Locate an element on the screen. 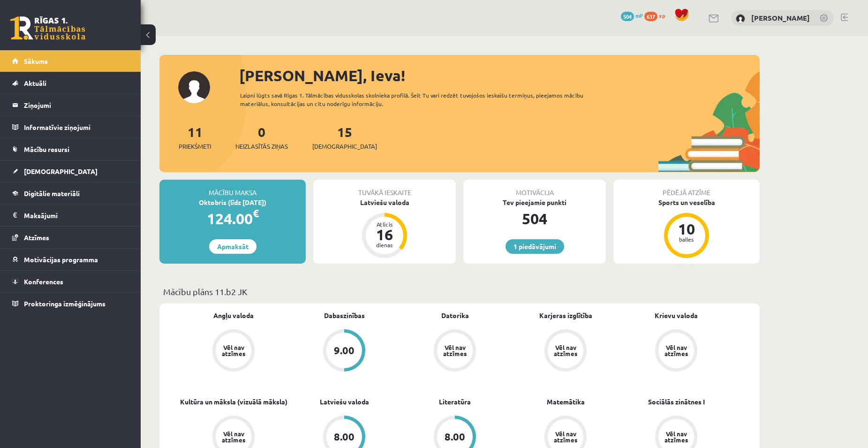  img: Ieva Krūmiņa is located at coordinates (740, 19).